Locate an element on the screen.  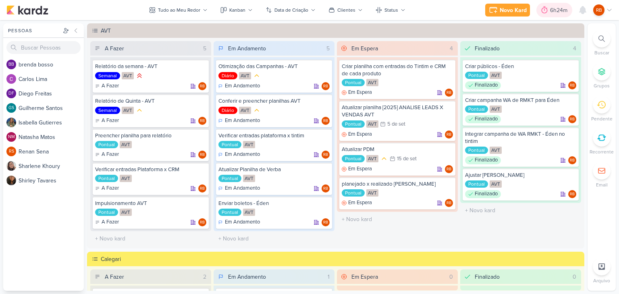
p: Em Espera is located at coordinates (360, 203).